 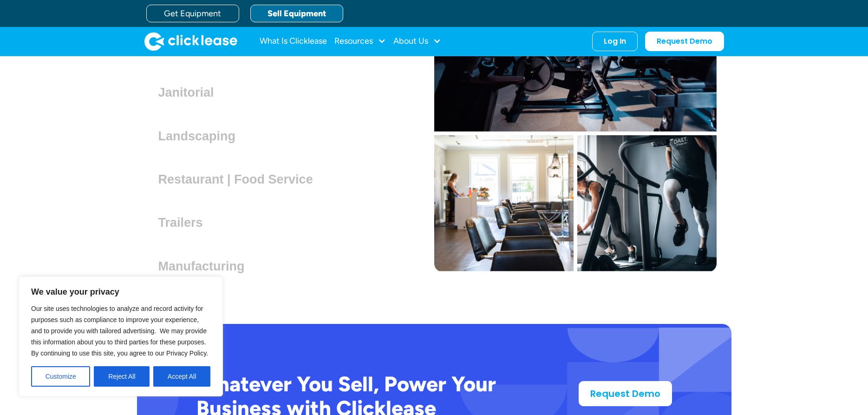 What do you see at coordinates (120, 331) in the screenshot?
I see `span: Our site uses technologies to analyze and record activity for purposes such as compliance to impr...` at bounding box center [120, 331].